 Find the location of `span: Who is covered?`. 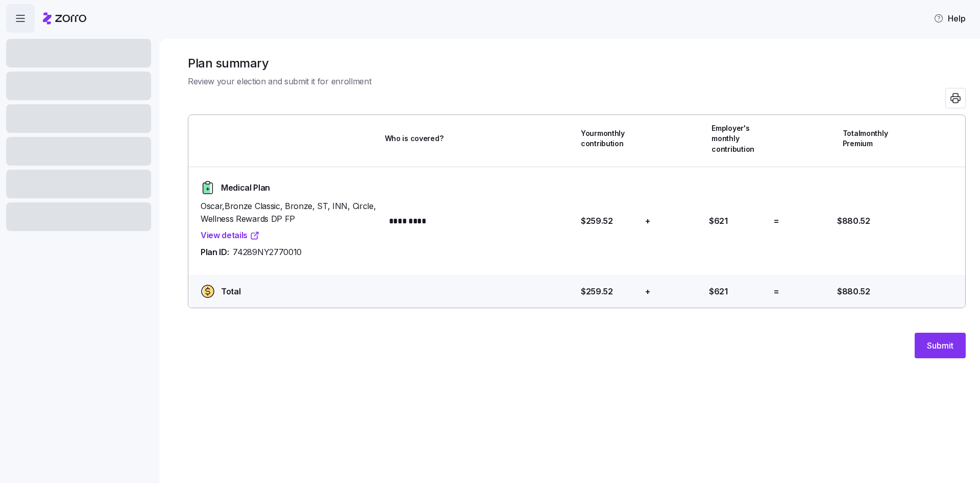

span: Who is covered? is located at coordinates (414, 139).